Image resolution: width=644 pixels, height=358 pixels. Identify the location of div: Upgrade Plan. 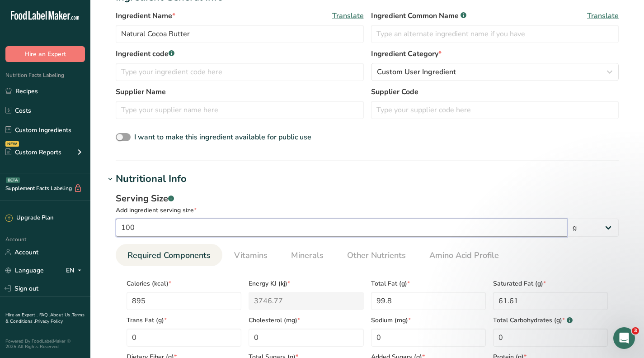
(29, 218).